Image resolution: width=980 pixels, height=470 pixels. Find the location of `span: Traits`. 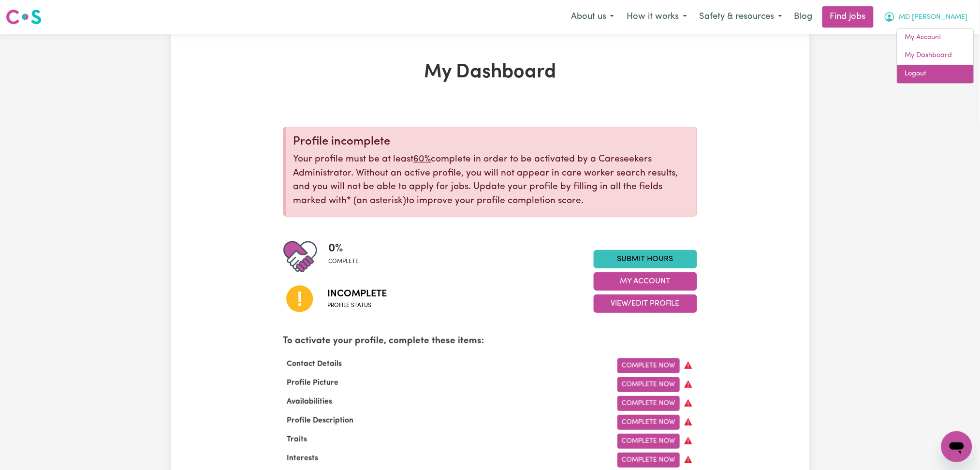

span: Traits is located at coordinates (298, 440).